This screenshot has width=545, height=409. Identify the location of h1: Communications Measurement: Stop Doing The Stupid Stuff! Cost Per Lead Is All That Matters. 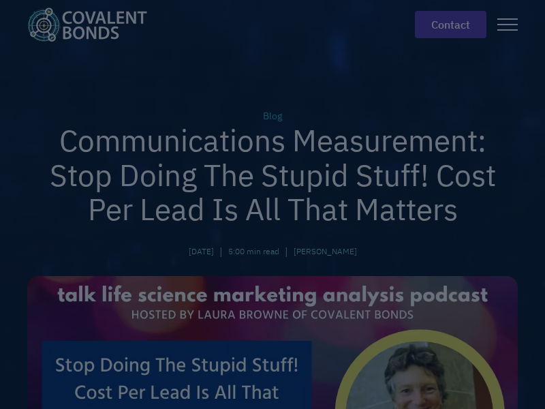
(272, 175).